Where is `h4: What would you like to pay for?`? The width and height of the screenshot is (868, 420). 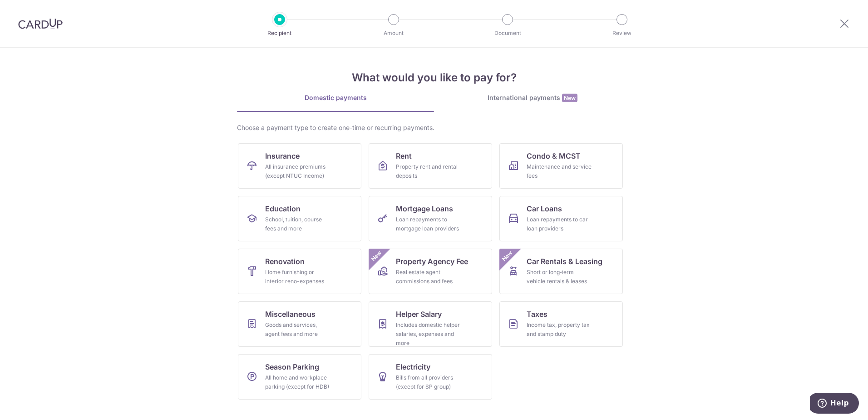
h4: What would you like to pay for? is located at coordinates (434, 78).